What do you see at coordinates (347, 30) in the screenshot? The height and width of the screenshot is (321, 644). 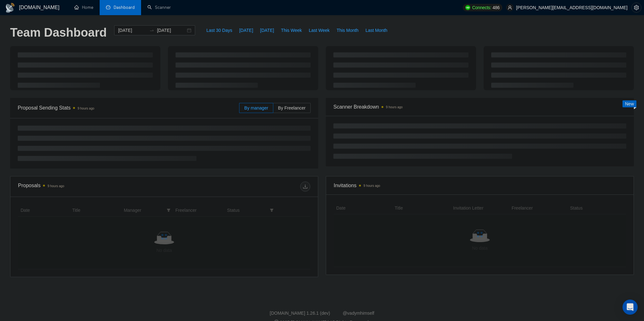 I see `span: This Month` at bounding box center [347, 30].